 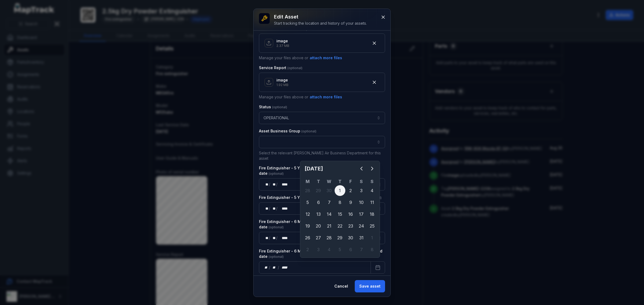 I want to click on div: Wednesday 4 June 2025, so click(x=329, y=250).